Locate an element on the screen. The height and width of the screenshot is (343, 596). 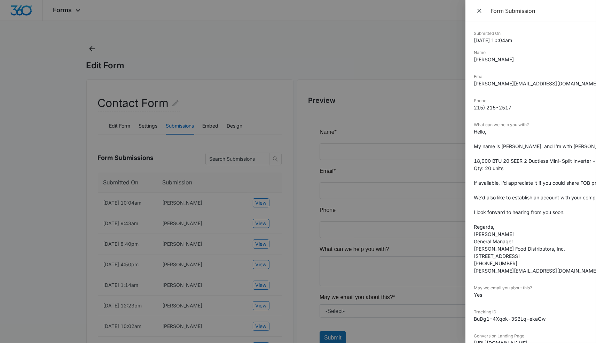
span: Submit is located at coordinates (13, 209).